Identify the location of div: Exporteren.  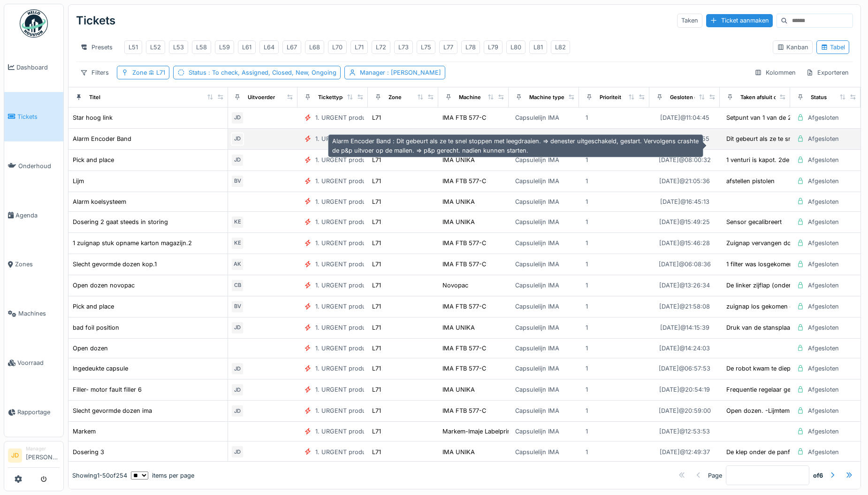
(827, 72).